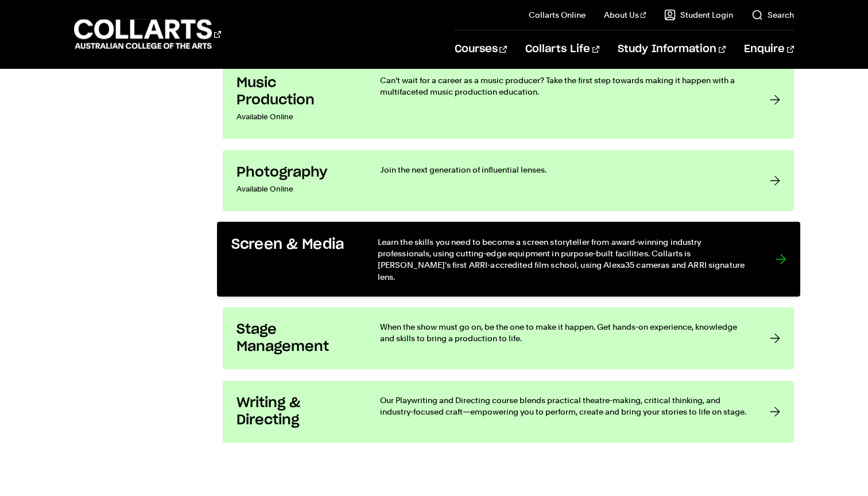 The image size is (868, 496). I want to click on a: Photography Available Online Join the next generation of influential lenses., so click(508, 181).